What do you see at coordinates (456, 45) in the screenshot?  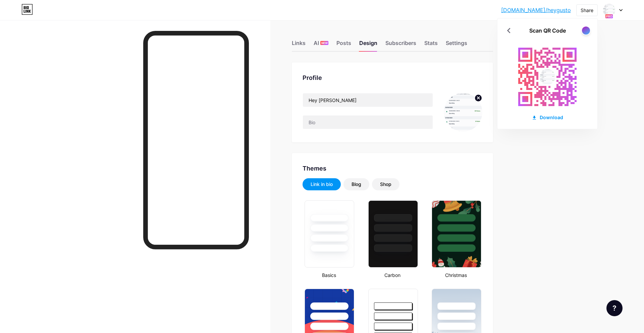 I see `div: Settings` at bounding box center [456, 45].